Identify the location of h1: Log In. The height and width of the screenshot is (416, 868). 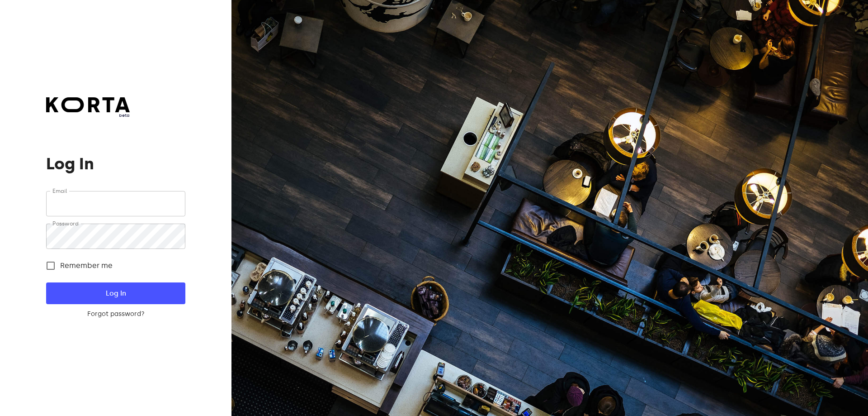
(115, 164).